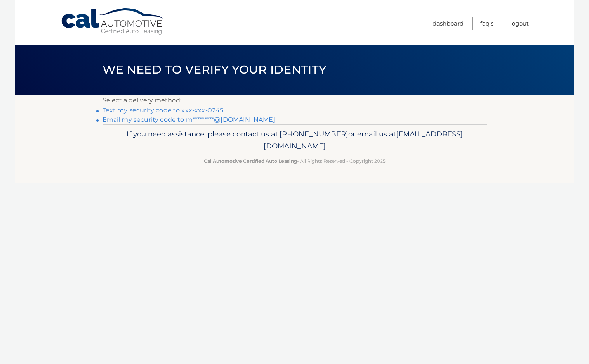 Image resolution: width=589 pixels, height=364 pixels. Describe the element at coordinates (295, 161) in the screenshot. I see `p: - All Rights Reserved - Copyright 2025` at that location.